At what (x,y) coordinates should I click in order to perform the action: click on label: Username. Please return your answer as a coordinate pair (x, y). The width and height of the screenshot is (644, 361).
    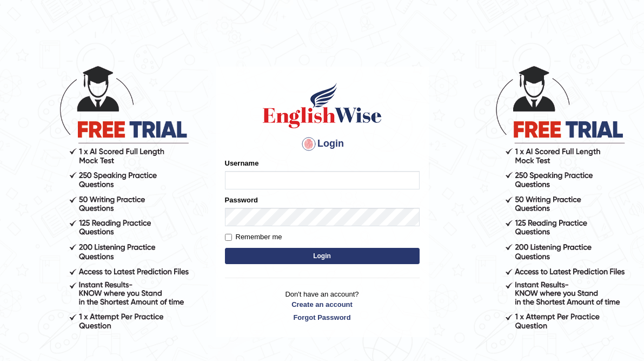
    Looking at the image, I should click on (242, 163).